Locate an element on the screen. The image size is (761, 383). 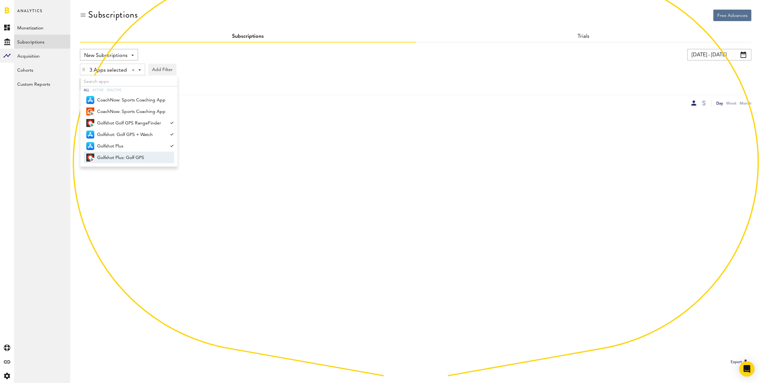
span: Golfshot Plus is located at coordinates (131, 146).